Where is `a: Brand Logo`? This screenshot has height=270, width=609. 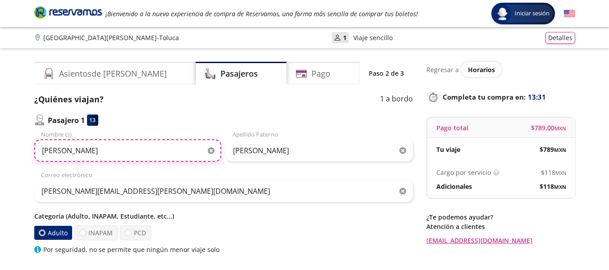 a: Brand Logo is located at coordinates (68, 14).